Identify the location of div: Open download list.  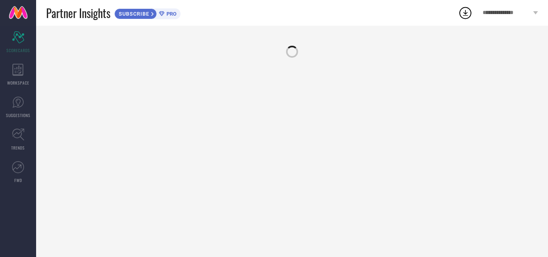
(466, 13).